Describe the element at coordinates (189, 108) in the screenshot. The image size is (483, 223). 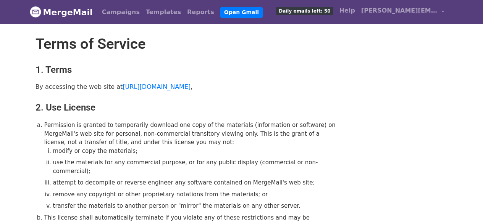
I see `h3: 2. Use License` at that location.